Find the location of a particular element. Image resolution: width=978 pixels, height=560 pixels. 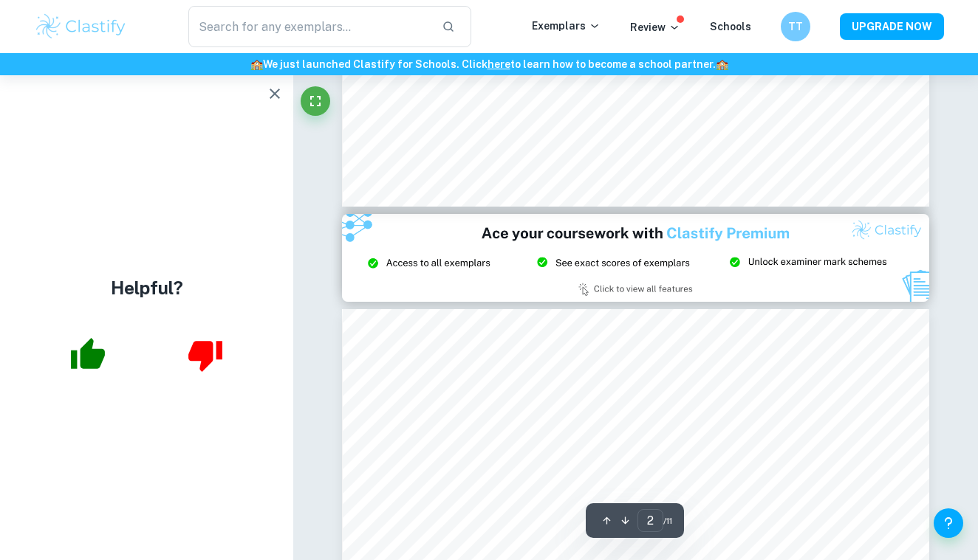

span: / 11 is located at coordinates (668, 521).